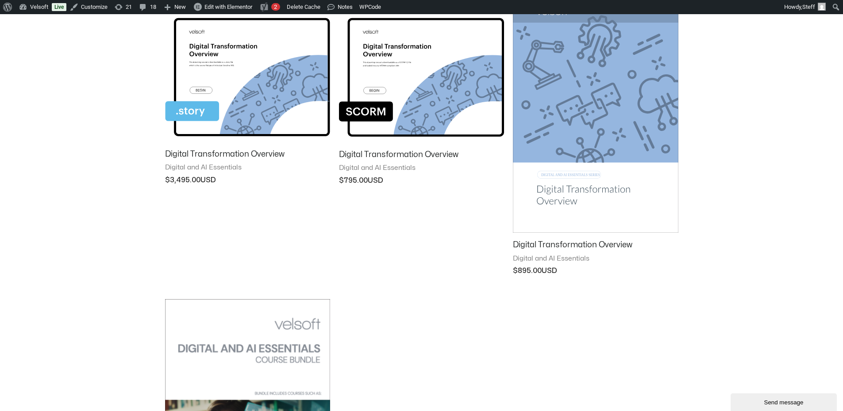  I want to click on span: Edit with Elementor, so click(228, 7).